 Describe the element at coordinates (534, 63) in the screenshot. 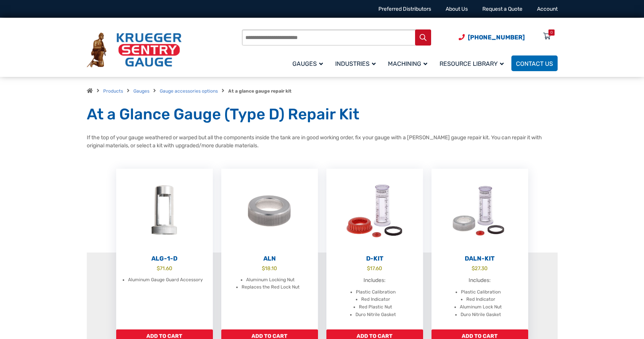

I see `a: Contact Us` at that location.